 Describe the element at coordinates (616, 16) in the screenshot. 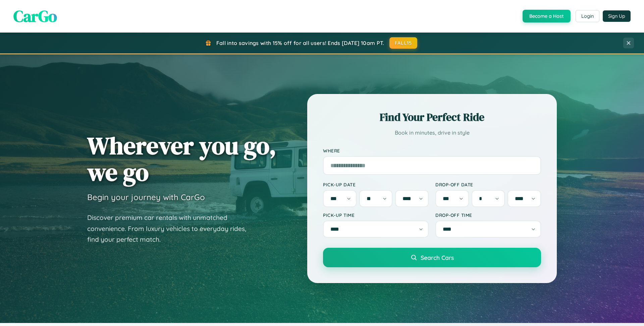

I see `button: Sign Up` at that location.